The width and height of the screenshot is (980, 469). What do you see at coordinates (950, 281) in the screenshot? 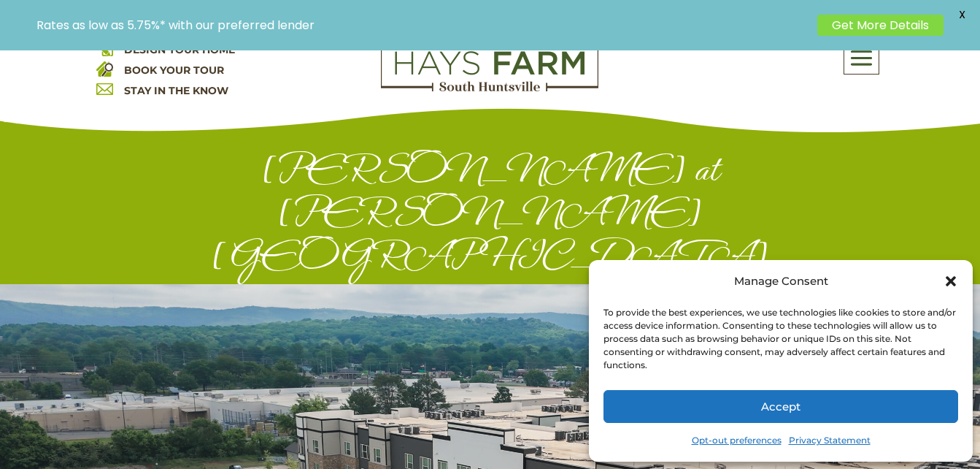
I see `div: Close dialog` at bounding box center [950, 281].